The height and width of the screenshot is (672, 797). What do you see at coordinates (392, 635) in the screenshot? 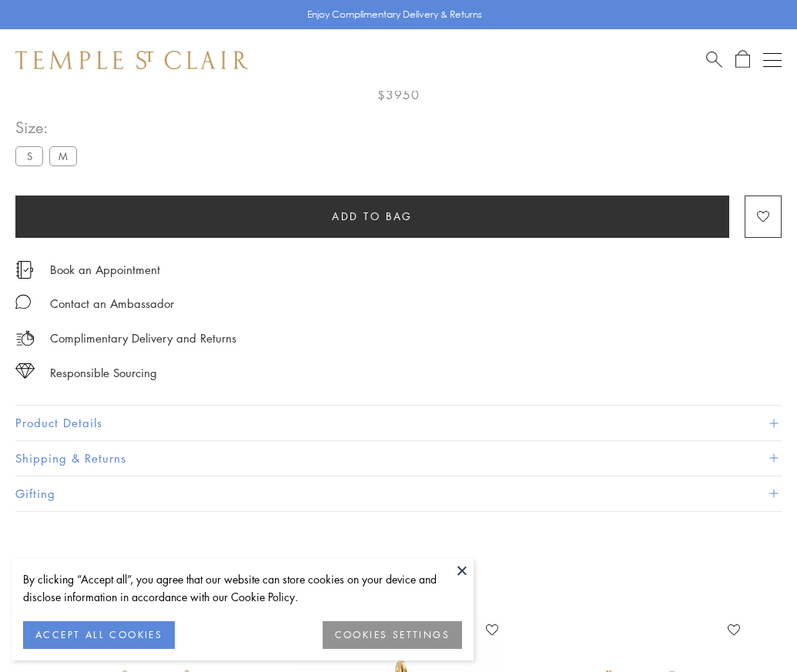
I see `button: COOKIES SETTINGS` at bounding box center [392, 635].